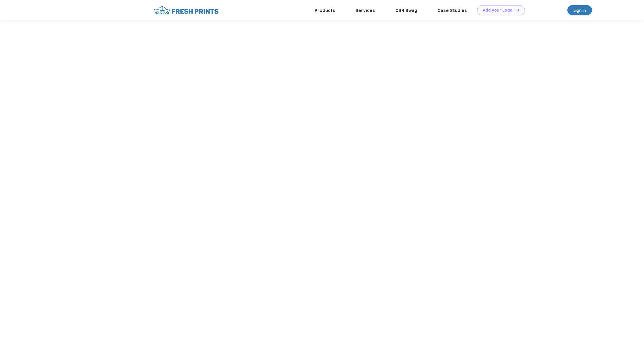 The height and width of the screenshot is (347, 644). What do you see at coordinates (186, 10) in the screenshot?
I see `img: fo%20logo%202.webp` at bounding box center [186, 10].